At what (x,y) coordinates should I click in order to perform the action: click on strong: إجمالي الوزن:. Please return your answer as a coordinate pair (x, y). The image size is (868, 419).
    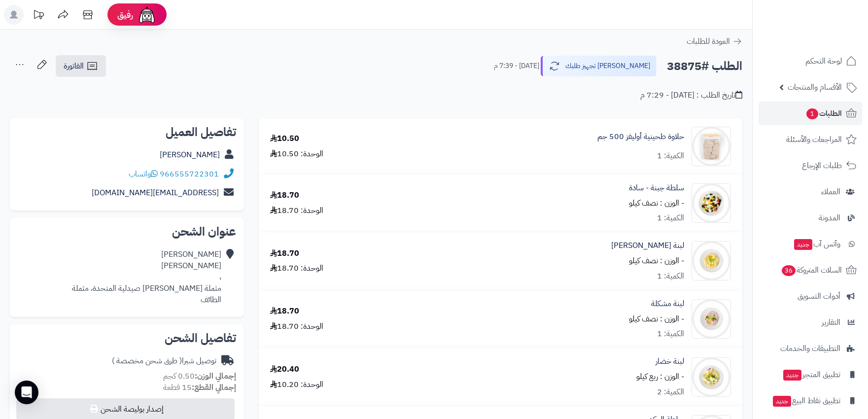
    Looking at the image, I should click on (216, 376).